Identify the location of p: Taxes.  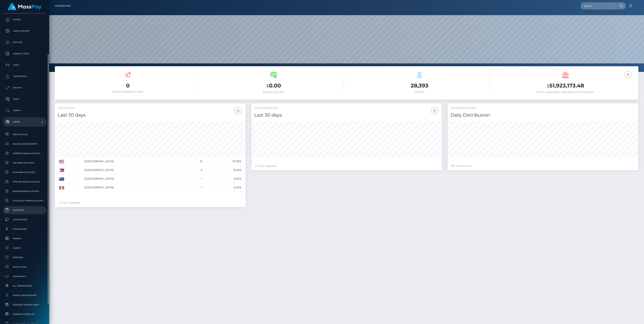
(24, 99).